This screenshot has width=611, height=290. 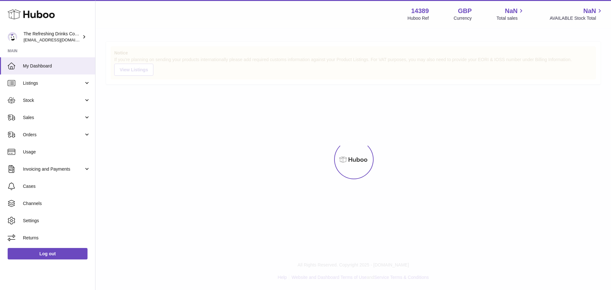 I want to click on div: Huboo Ref, so click(x=418, y=18).